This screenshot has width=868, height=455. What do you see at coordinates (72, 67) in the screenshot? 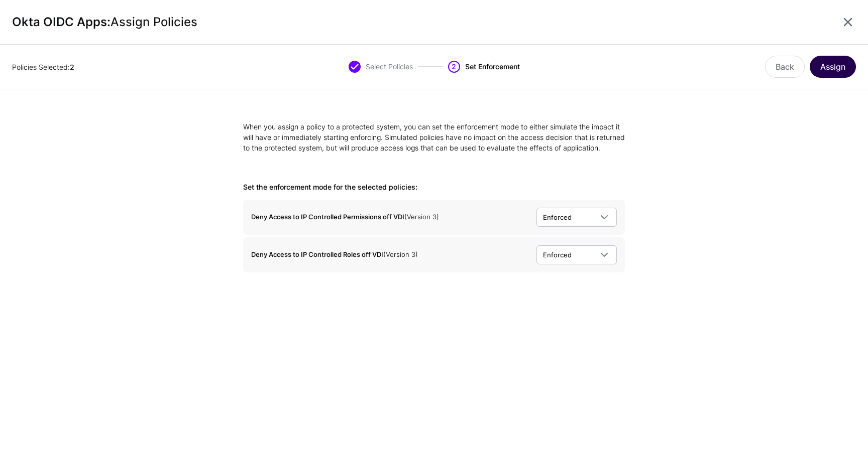
I see `strong: 2` at bounding box center [72, 67].